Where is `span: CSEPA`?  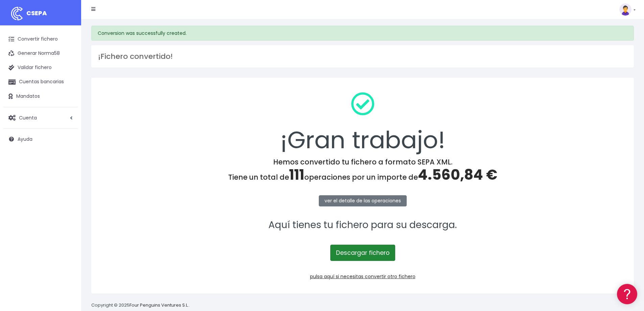
span: CSEPA is located at coordinates (37, 13).